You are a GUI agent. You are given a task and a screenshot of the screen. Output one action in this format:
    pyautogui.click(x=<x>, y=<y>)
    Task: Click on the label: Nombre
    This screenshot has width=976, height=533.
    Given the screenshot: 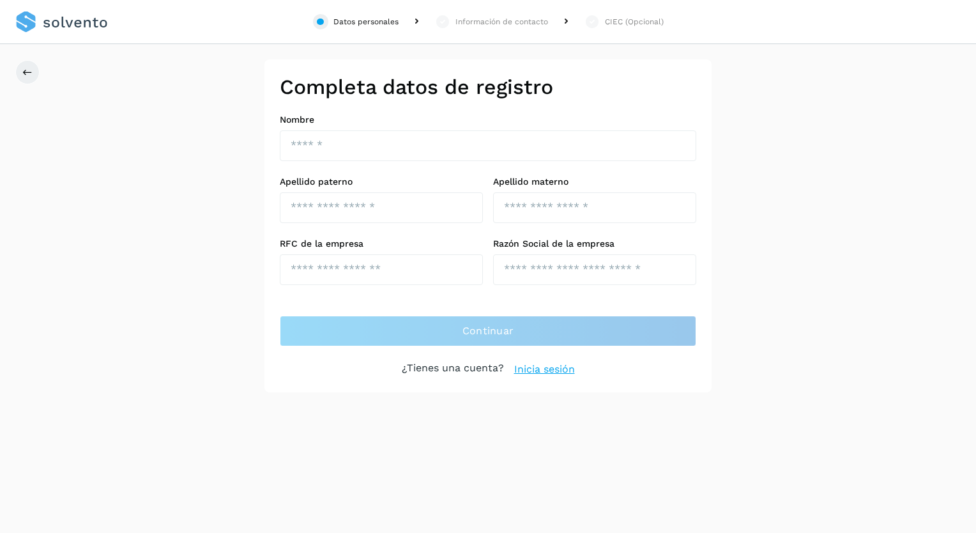 What is the action you would take?
    pyautogui.click(x=488, y=119)
    